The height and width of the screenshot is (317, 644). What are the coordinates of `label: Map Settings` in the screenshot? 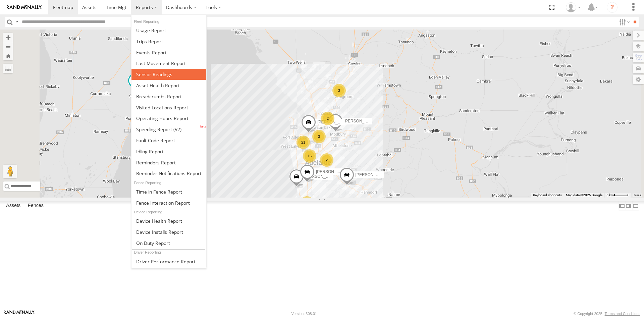 It's located at (638, 80).